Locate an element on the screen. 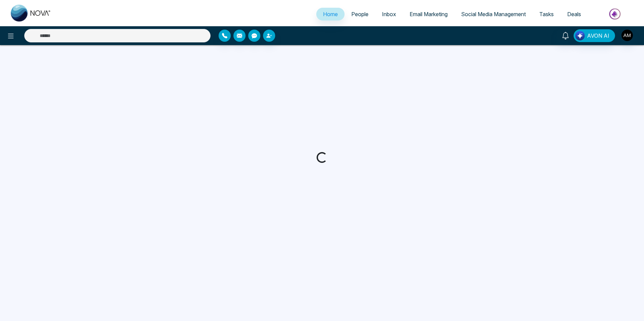  span: Tasks is located at coordinates (546, 14).